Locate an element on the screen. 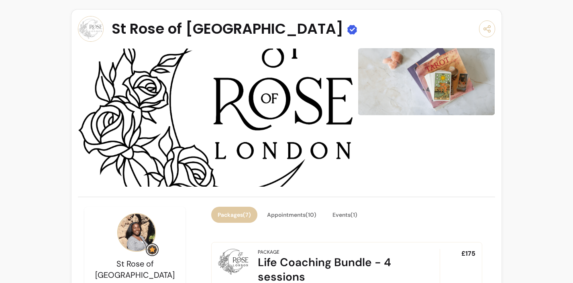 The image size is (573, 283). img: Grow is located at coordinates (152, 250).